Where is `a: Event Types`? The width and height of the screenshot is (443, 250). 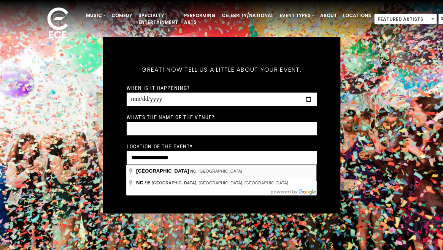
a: Event Types is located at coordinates (296, 16).